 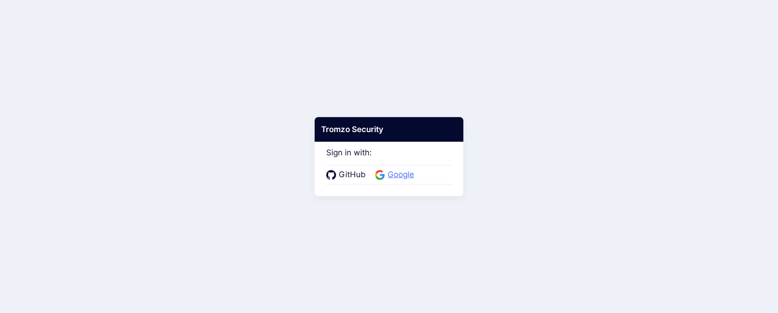 I want to click on span: GitHub, so click(x=352, y=175).